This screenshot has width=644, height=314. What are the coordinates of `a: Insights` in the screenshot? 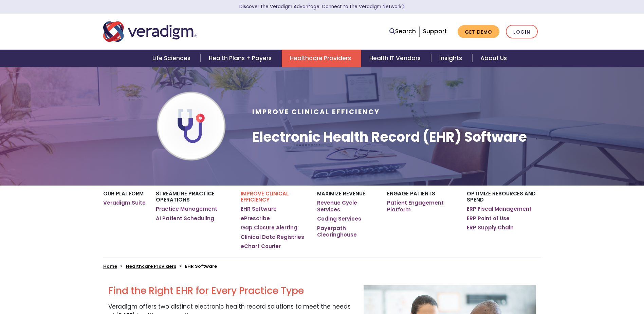 It's located at (451, 58).